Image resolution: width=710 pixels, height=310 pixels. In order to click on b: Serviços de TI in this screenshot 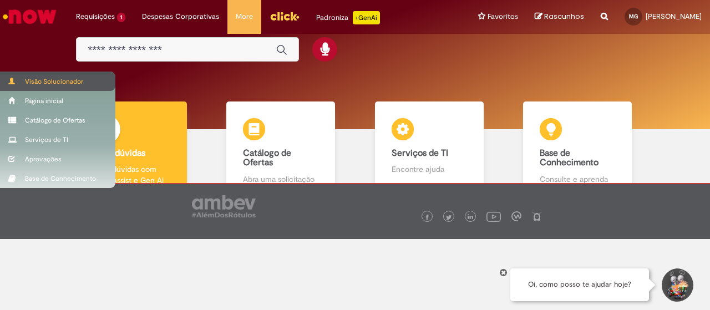, I will do `click(420, 153)`.